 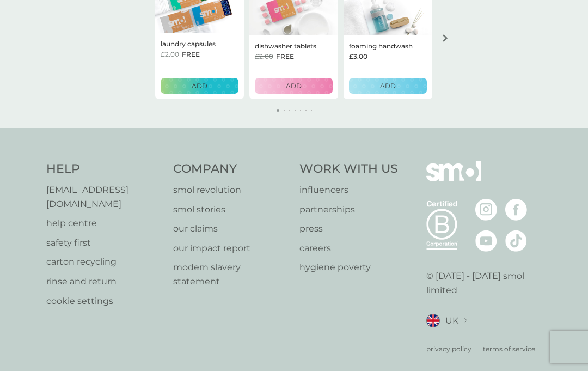 I want to click on a: hygiene poverty, so click(x=349, y=268).